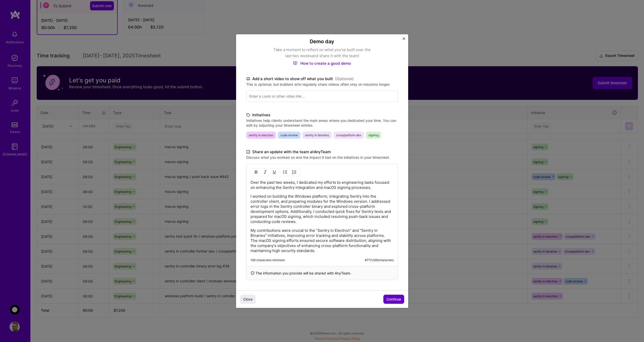 The height and width of the screenshot is (342, 644). What do you see at coordinates (322, 63) in the screenshot?
I see `a: How to create a good demo` at bounding box center [322, 63].